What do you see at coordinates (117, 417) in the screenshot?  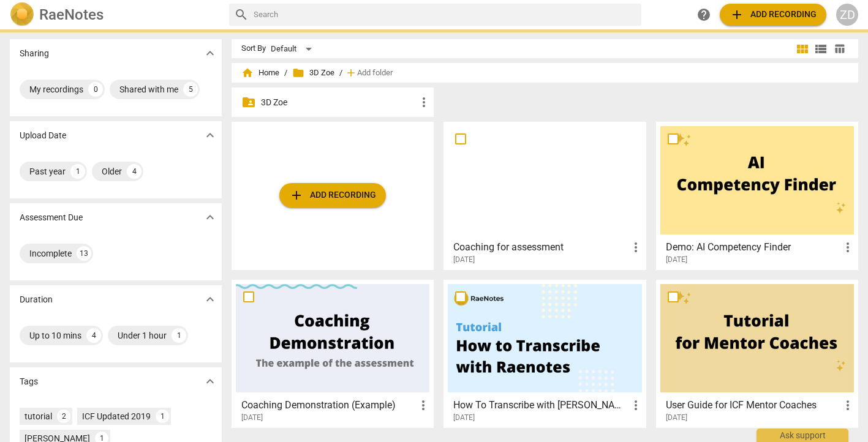 I see `div: ICF Updated 2019` at bounding box center [117, 417].